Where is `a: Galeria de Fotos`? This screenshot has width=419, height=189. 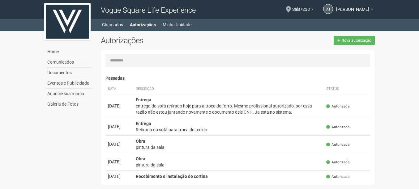
a: Galeria de Fotos is located at coordinates (69, 104).